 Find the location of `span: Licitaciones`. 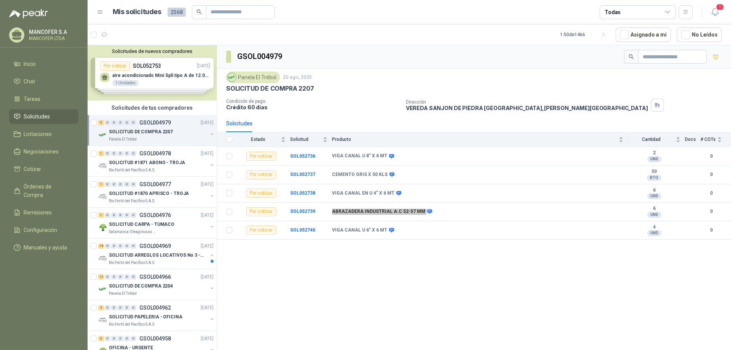

span: Licitaciones is located at coordinates (38, 134).